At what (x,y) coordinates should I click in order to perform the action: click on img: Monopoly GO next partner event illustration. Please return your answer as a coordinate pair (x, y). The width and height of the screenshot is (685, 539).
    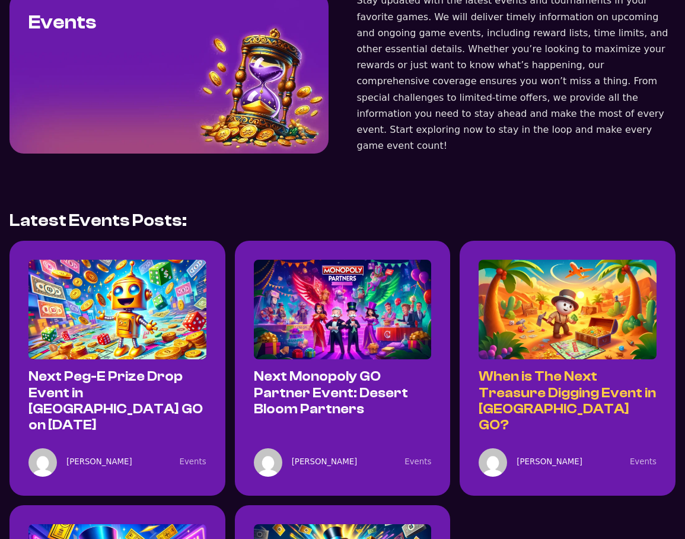
    Looking at the image, I should click on (343, 310).